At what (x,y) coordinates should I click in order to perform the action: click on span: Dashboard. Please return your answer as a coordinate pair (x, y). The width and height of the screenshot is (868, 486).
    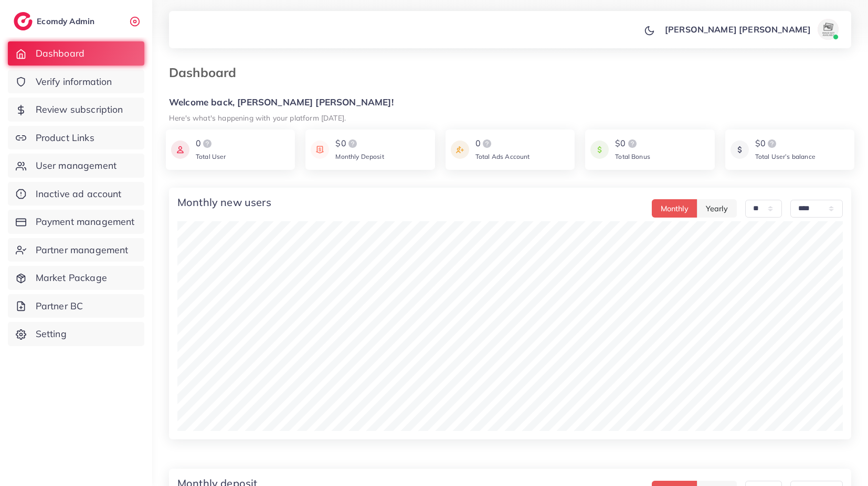
    Looking at the image, I should click on (60, 54).